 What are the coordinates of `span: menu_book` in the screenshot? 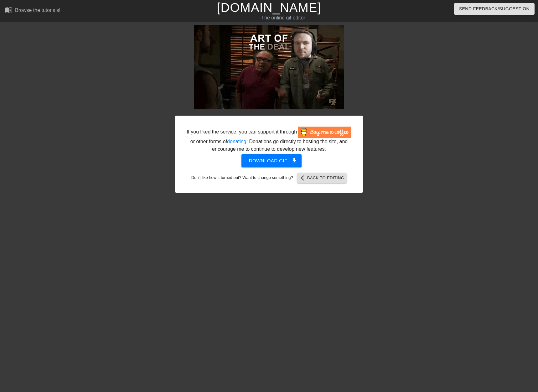 It's located at (9, 10).